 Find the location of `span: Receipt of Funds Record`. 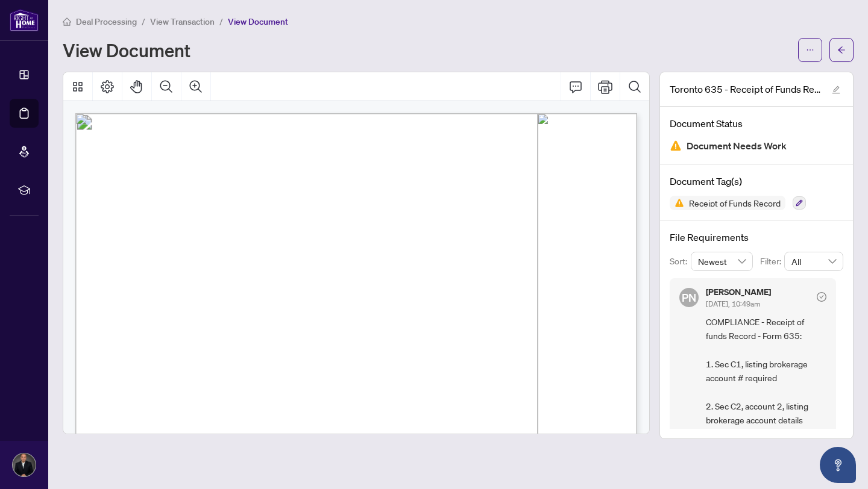

span: Receipt of Funds Record is located at coordinates (735, 203).